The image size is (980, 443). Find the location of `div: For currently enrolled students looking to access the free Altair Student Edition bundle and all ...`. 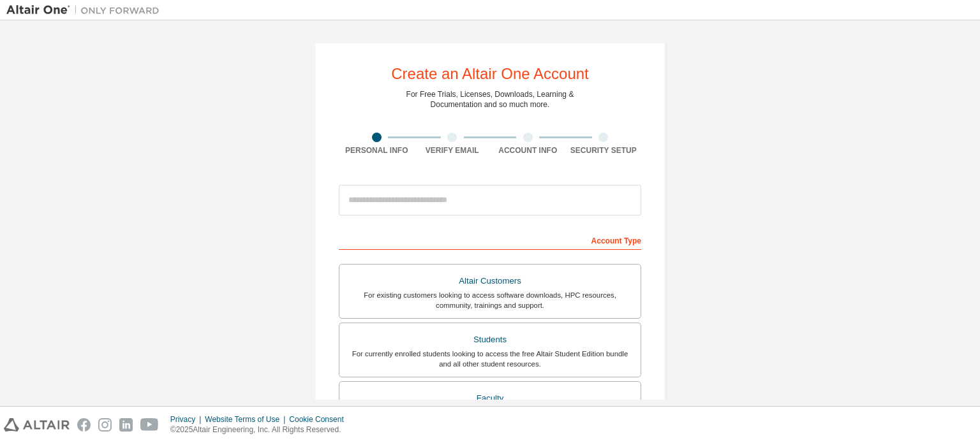

div: For currently enrolled students looking to access the free Altair Student Edition bundle and all ... is located at coordinates (490, 359).